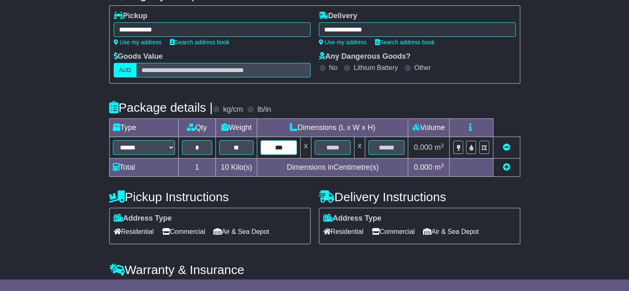 The height and width of the screenshot is (291, 629). Describe the element at coordinates (138, 57) in the screenshot. I see `label: Goods Value` at that location.